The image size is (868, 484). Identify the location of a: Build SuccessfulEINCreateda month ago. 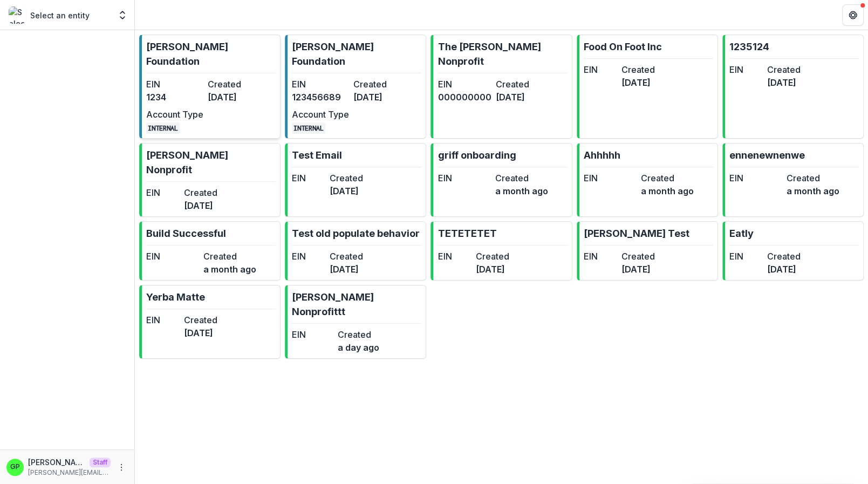
(210, 251).